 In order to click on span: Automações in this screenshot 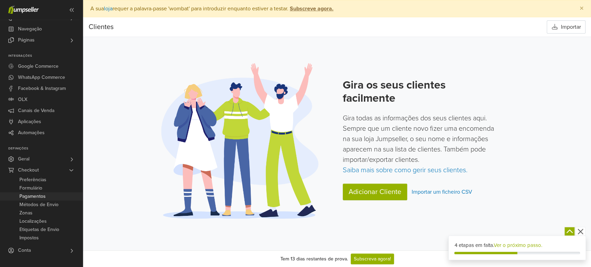, I will do `click(31, 133)`.